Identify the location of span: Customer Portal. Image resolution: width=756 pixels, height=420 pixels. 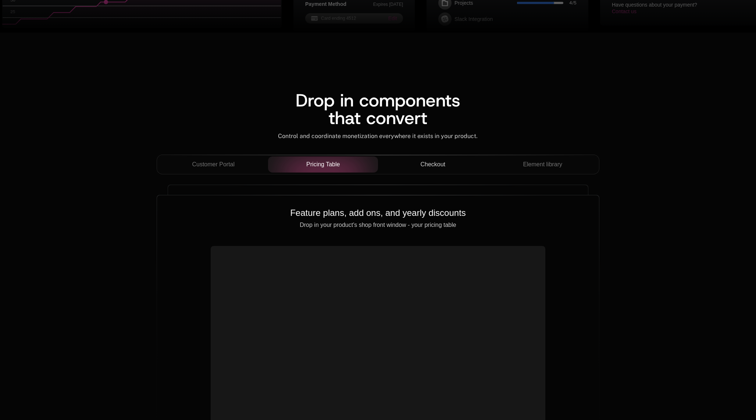
(213, 165).